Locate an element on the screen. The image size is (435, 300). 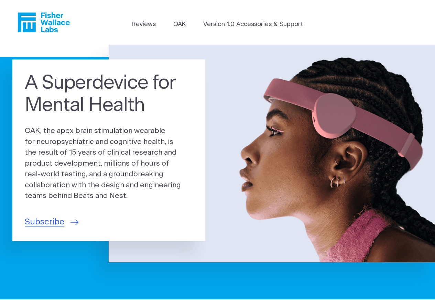
a: Reviews is located at coordinates (144, 24).